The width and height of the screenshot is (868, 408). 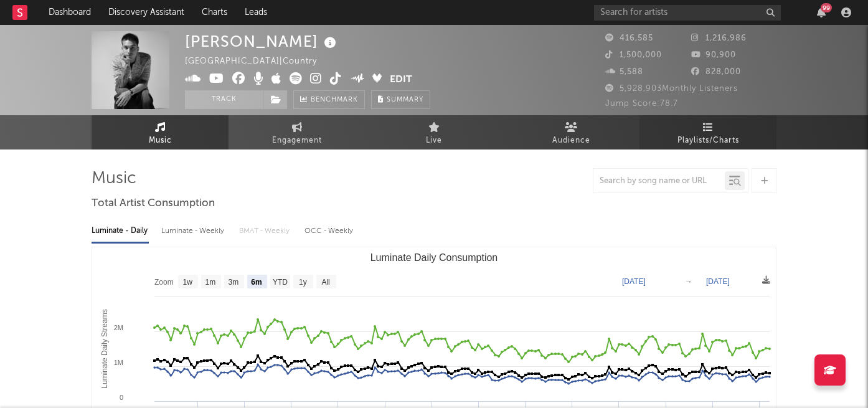 What do you see at coordinates (194, 231) in the screenshot?
I see `div: Luminate - Weekly` at bounding box center [194, 231].